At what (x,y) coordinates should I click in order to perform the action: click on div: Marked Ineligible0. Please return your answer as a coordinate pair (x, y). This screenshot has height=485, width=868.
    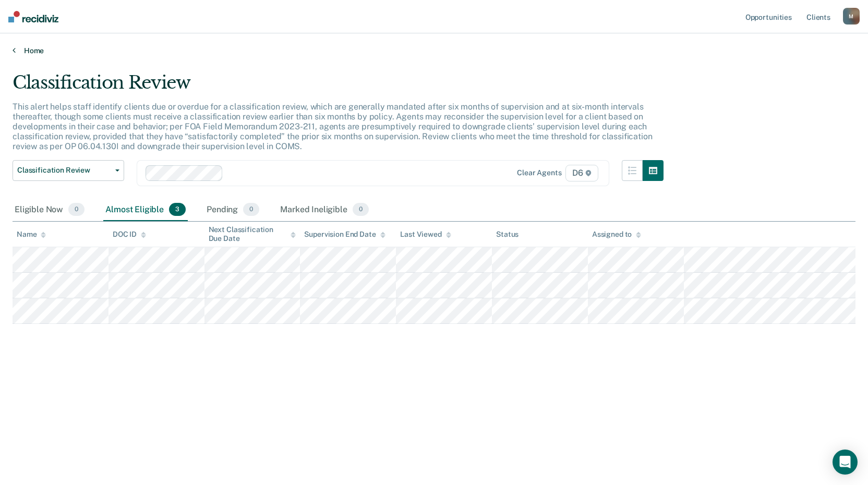
    Looking at the image, I should click on (324, 210).